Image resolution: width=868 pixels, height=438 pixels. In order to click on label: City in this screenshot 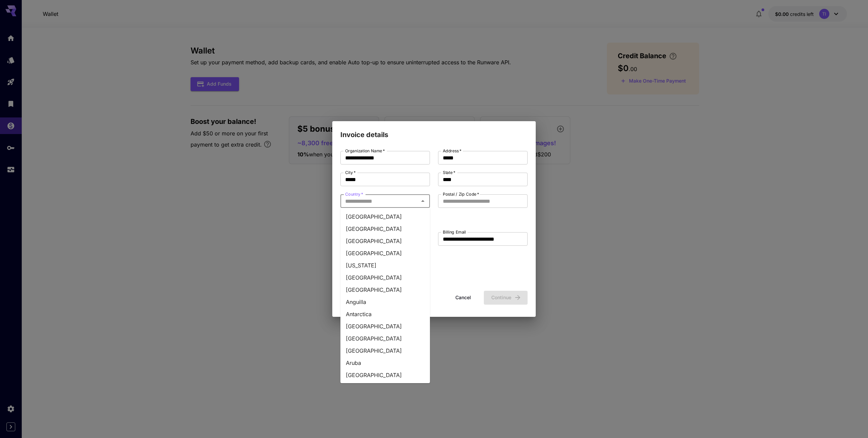, I will do `click(350, 173)`.